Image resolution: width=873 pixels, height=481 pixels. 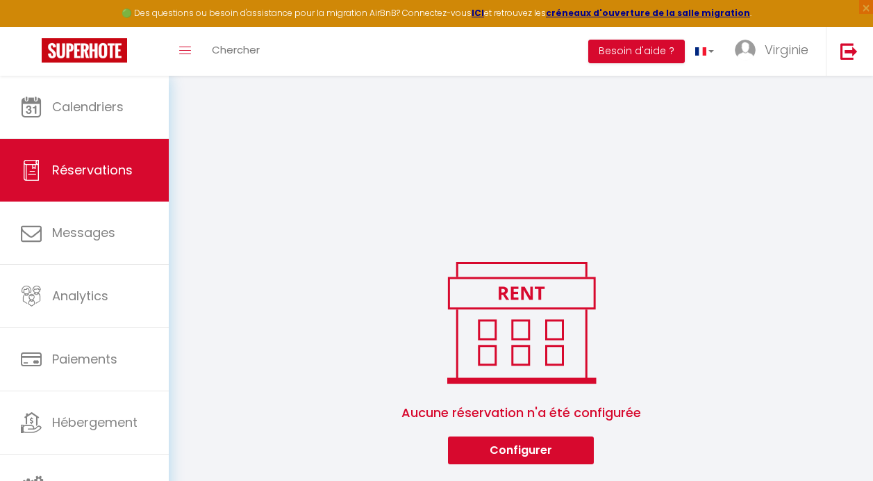 I want to click on button: Besoin d'aide ?, so click(x=637, y=51).